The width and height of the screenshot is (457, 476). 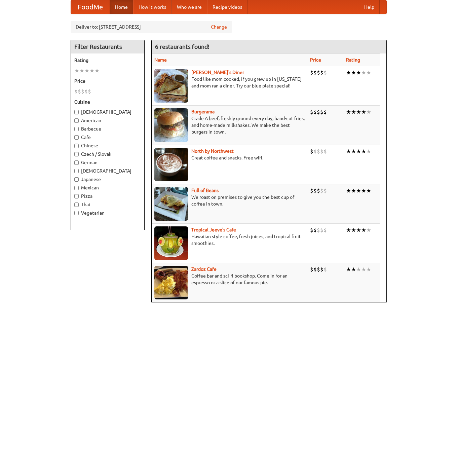 I want to click on b: Zardoz Cafe, so click(x=204, y=269).